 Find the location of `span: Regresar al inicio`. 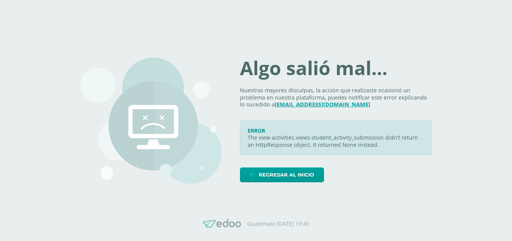

span: Regresar al inicio is located at coordinates (286, 175).